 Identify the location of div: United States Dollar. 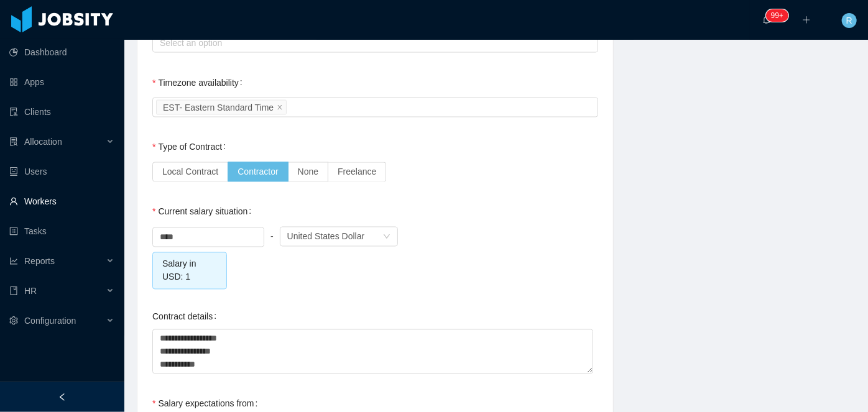
(325, 237).